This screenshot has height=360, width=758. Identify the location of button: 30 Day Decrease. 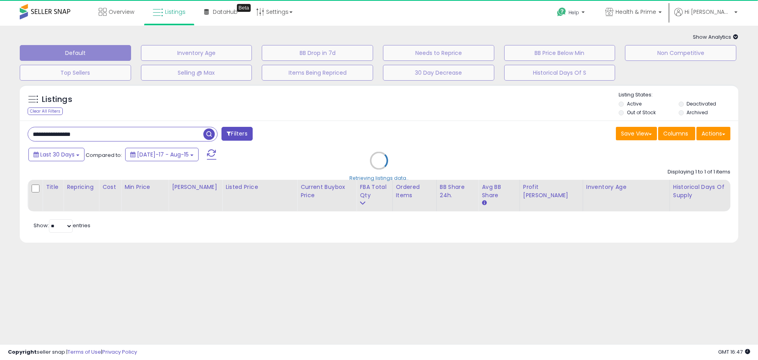
(439, 73).